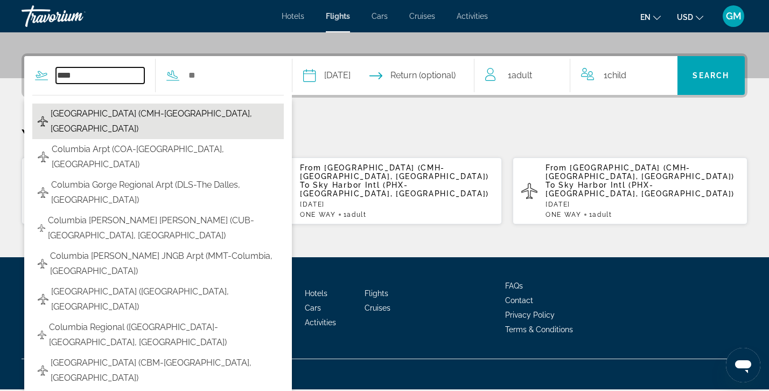  Describe the element at coordinates (530, 315) in the screenshot. I see `a: Privacy Policy` at that location.